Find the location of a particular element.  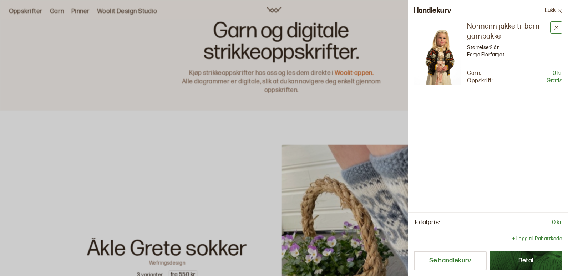

p: Oppskrift: is located at coordinates (480, 81).